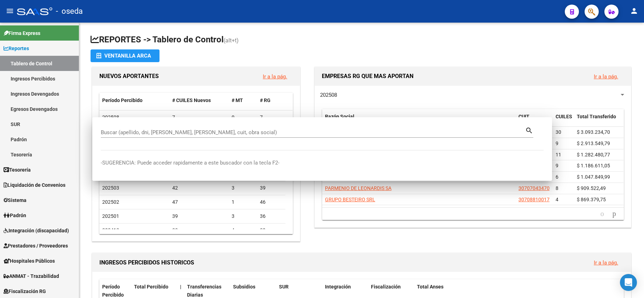 The width and height of the screenshot is (644, 298). What do you see at coordinates (419, 121) in the screenshot?
I see `datatable-header-cell: Razón Social` at bounding box center [419, 121].